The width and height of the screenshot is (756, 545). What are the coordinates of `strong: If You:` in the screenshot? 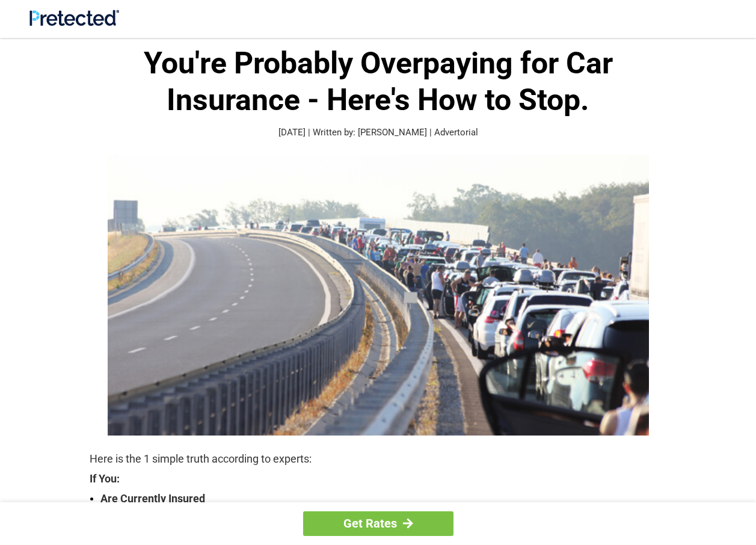 It's located at (378, 478).